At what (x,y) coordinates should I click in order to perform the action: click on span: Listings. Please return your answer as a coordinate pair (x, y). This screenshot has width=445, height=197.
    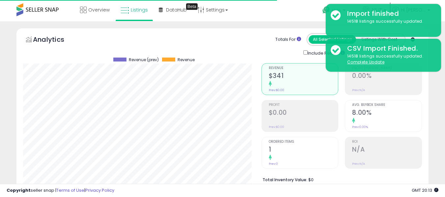
    Looking at the image, I should click on (139, 10).